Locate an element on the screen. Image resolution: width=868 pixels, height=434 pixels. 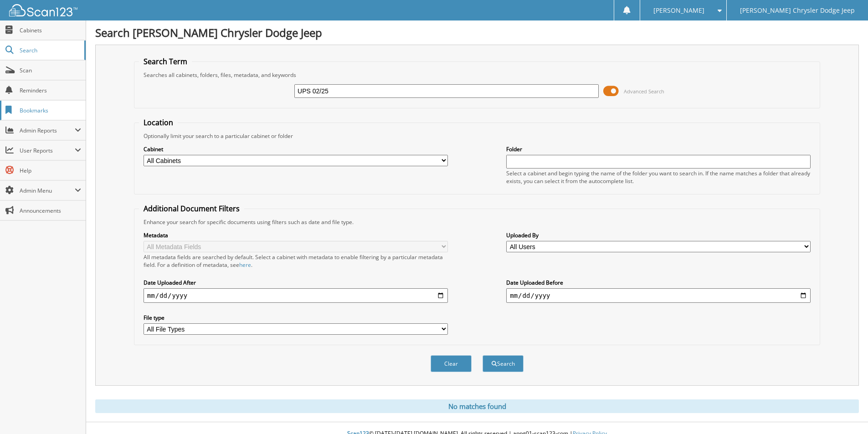
div: No matches found is located at coordinates (477, 407).